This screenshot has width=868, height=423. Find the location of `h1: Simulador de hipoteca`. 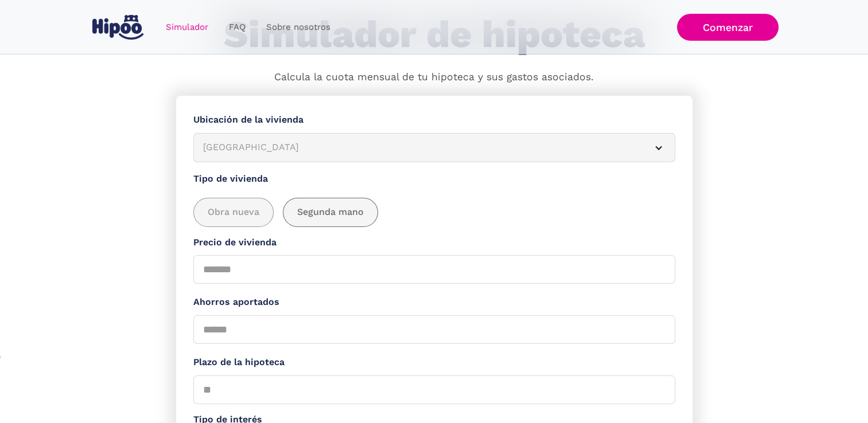

h1: Simulador de hipoteca is located at coordinates (434, 34).